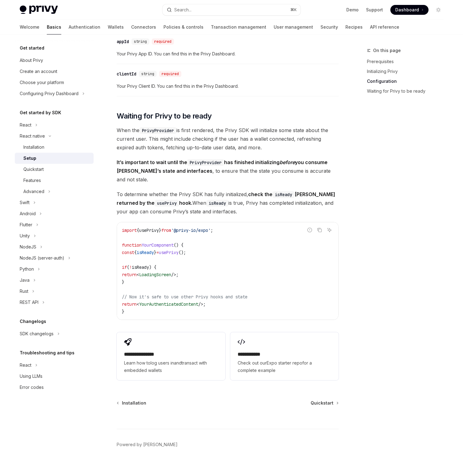  What do you see at coordinates (54, 247) in the screenshot?
I see `button: Toggle NodeJS section` at bounding box center [54, 247].